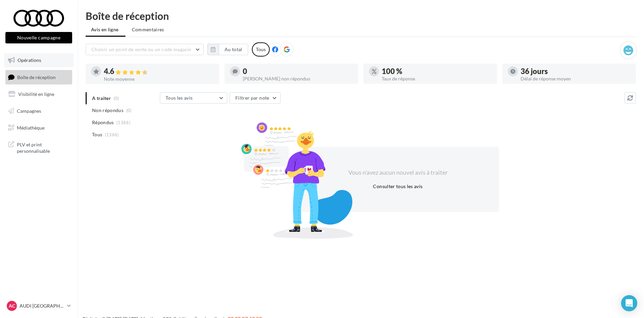 Image resolution: width=644 pixels, height=318 pixels. Describe the element at coordinates (39, 60) in the screenshot. I see `a: Opérations` at that location.